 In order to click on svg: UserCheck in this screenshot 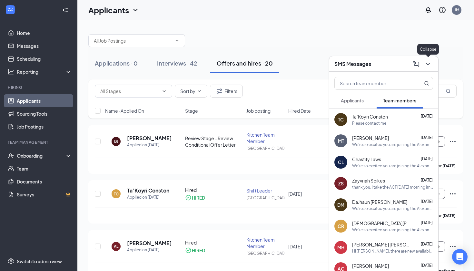, I will do `click(11, 155)`.